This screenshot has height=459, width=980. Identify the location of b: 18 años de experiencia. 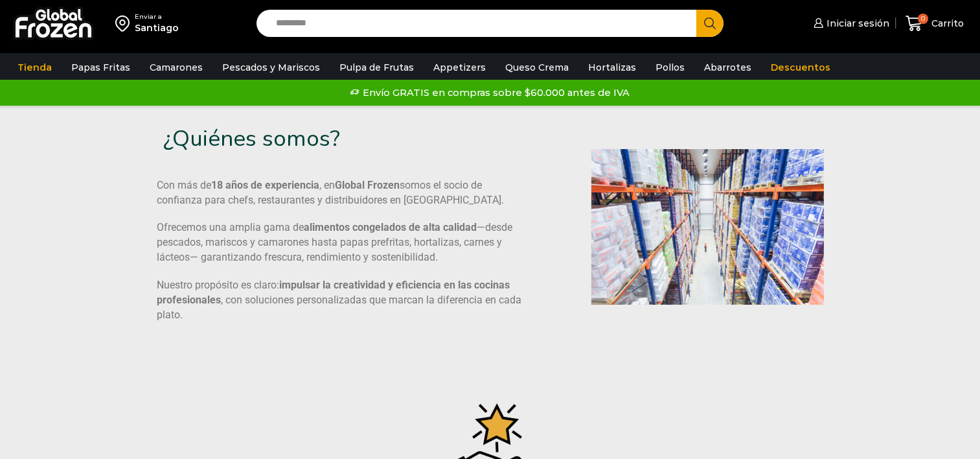
(265, 185).